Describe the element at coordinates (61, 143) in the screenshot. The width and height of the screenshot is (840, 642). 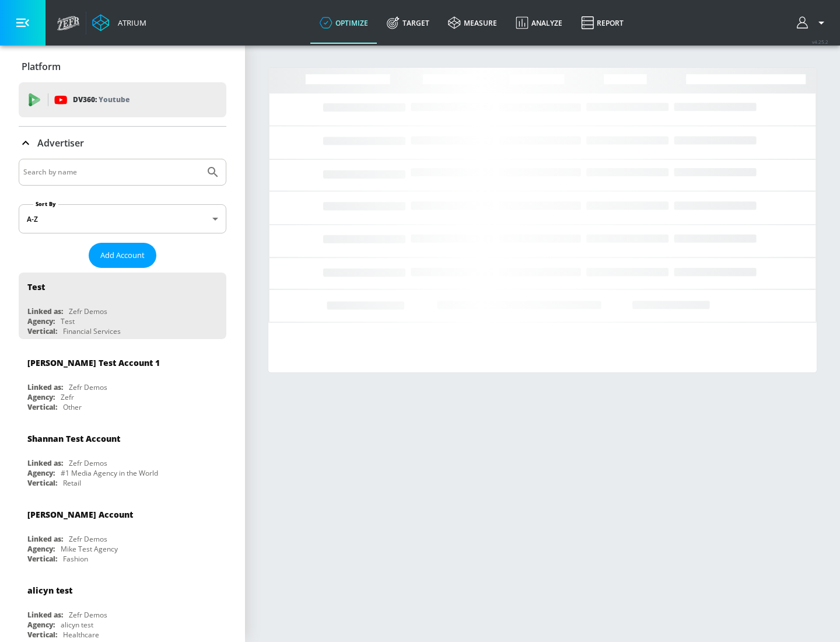
I see `p: Advertiser` at that location.